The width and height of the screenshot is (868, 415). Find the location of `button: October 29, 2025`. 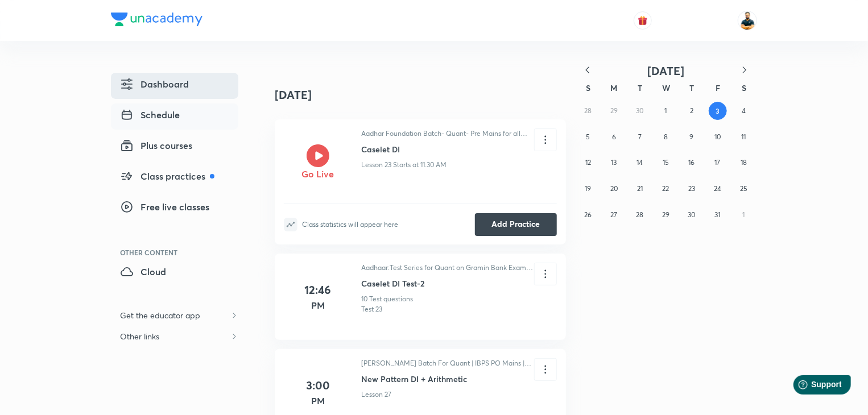

button: October 29, 2025 is located at coordinates (666, 215).